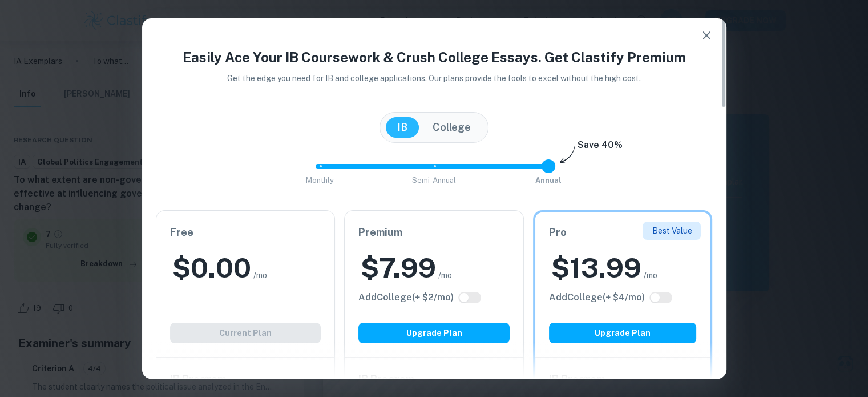 The image size is (868, 397). What do you see at coordinates (549, 180) in the screenshot?
I see `span: Annual` at bounding box center [549, 180].